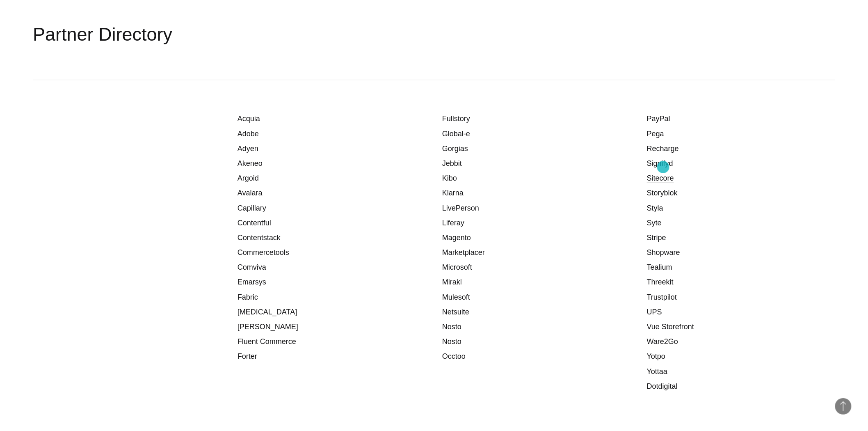  What do you see at coordinates (843, 406) in the screenshot?
I see `span: Back to Top` at bounding box center [843, 406].